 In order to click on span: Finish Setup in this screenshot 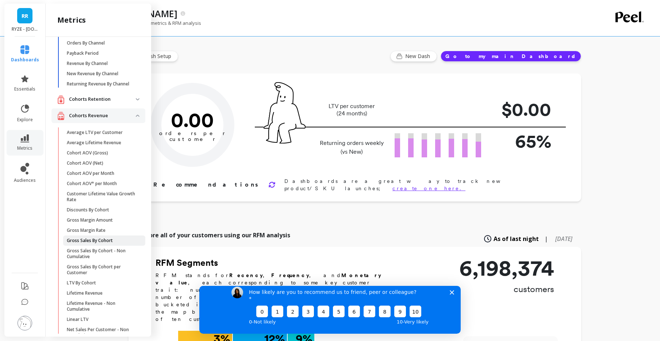, I will do `click(158, 56)`.